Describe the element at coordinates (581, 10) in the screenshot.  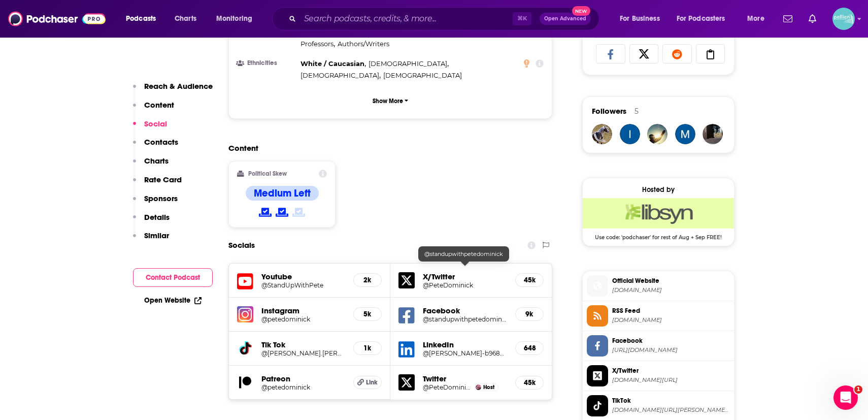
I see `span: New` at that location.